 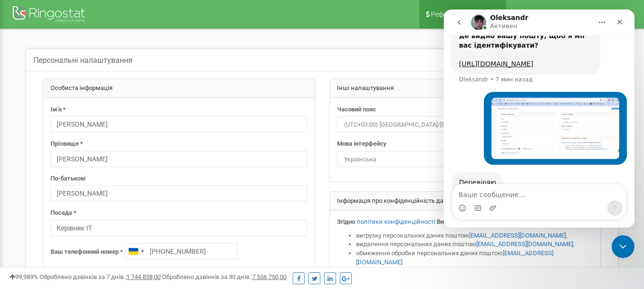 What do you see at coordinates (224, 277) in the screenshot?
I see `span: Оброблено дзвінків за 30 днів :` at bounding box center [224, 277].